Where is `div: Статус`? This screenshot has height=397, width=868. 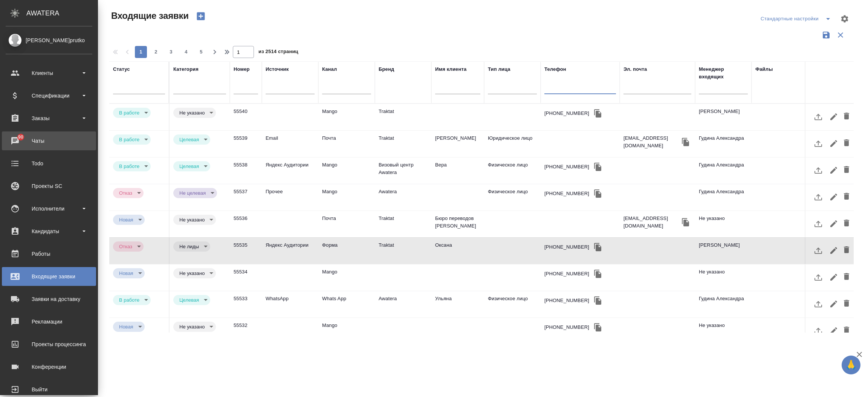
div: Статус is located at coordinates (121, 70).